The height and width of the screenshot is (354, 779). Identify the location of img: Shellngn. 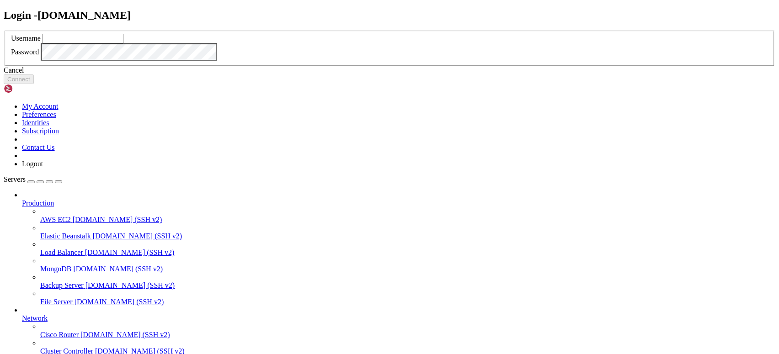
(30, 89).